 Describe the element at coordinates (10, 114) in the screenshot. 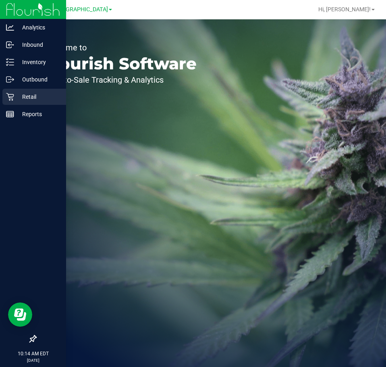

I see `inline-svg: Reports` at that location.